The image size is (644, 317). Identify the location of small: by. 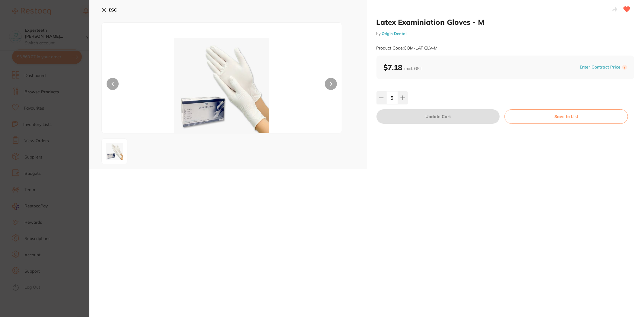
(506, 33).